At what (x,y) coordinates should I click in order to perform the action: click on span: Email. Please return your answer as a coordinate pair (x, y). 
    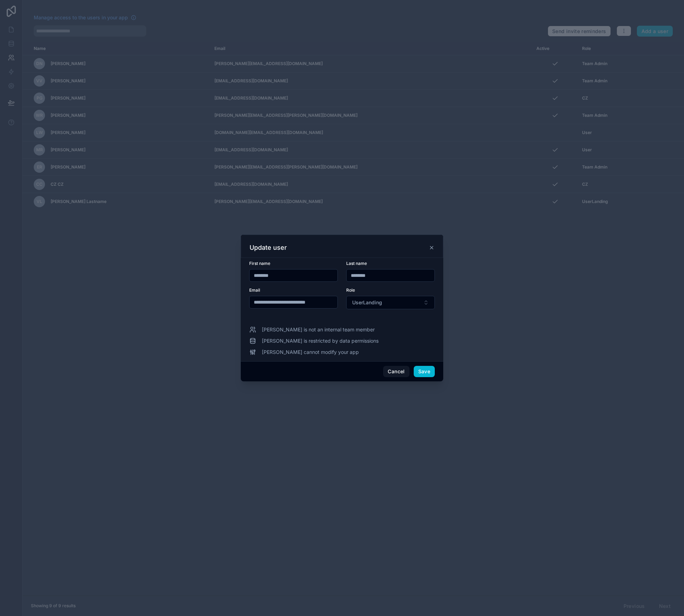
    Looking at the image, I should click on (255, 290).